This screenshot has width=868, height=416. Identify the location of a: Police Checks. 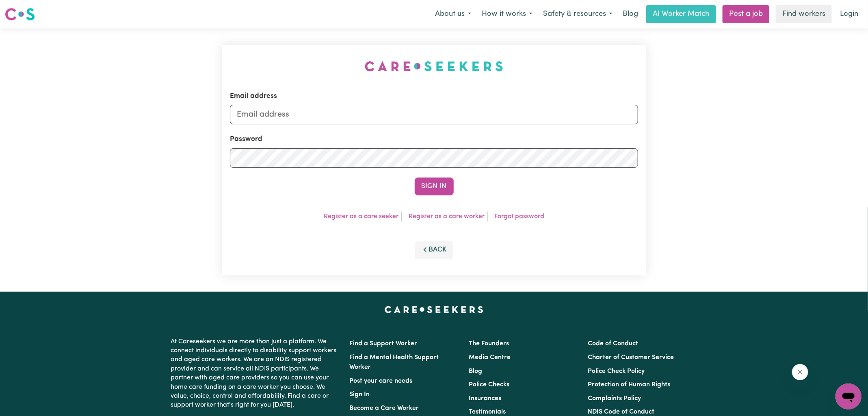
(489, 385).